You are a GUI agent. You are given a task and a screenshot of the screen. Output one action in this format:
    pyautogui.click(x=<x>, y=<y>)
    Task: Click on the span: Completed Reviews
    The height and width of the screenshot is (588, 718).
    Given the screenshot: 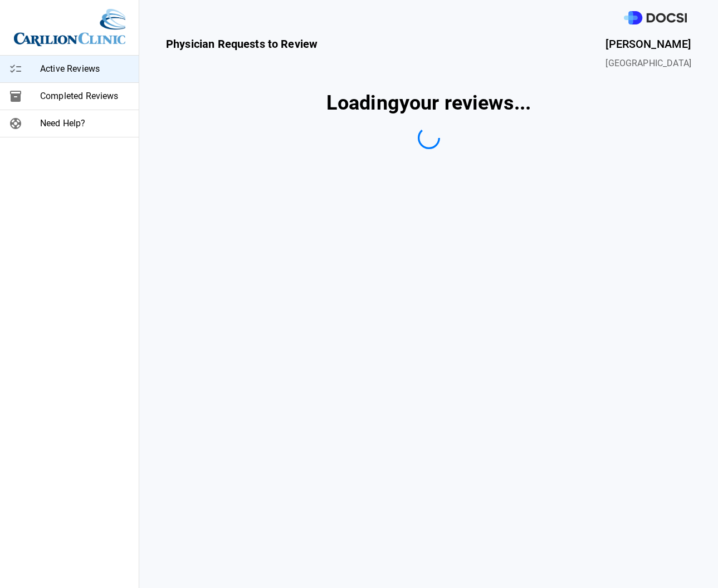 What is the action you would take?
    pyautogui.click(x=85, y=96)
    